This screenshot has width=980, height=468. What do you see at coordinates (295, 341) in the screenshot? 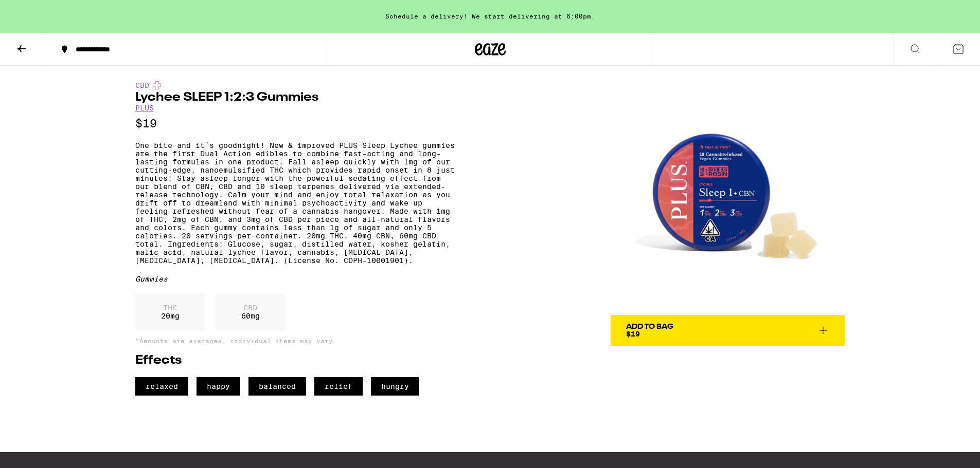
I see `p: *Amounts are averages, individual items may vary.` at bounding box center [295, 341].